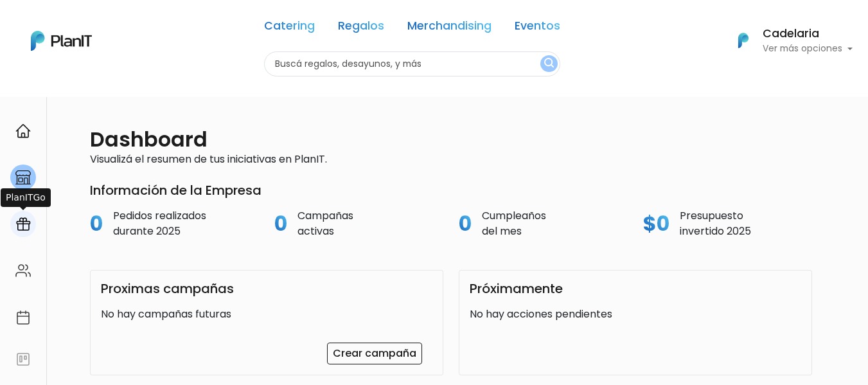 This screenshot has width=868, height=385. Describe the element at coordinates (126, 24) in the screenshot. I see `div: ¿Necesitás ayuda?` at that location.